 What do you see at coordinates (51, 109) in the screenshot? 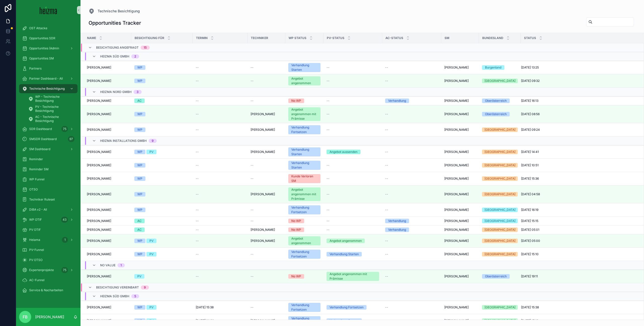
I see `a: PV - Technische Besichtigung` at bounding box center [51, 109].